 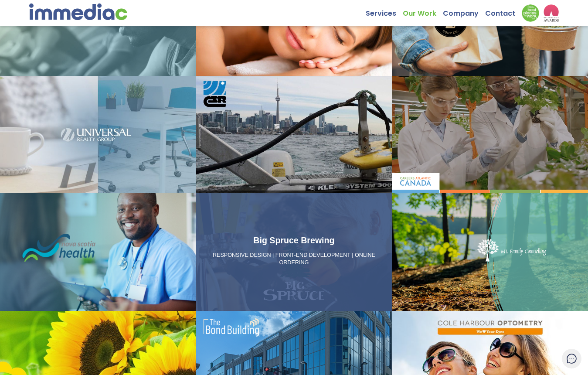 What do you see at coordinates (78, 11) in the screenshot?
I see `img: immediac` at bounding box center [78, 11].